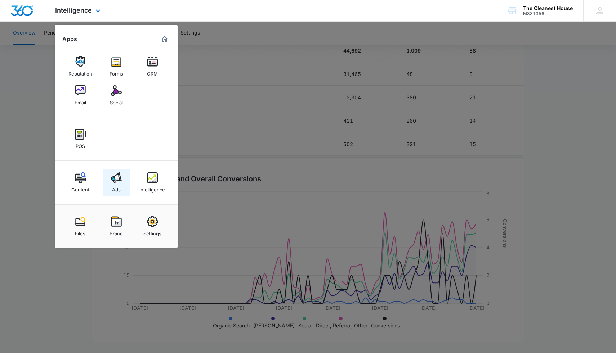 The height and width of the screenshot is (353, 616). What do you see at coordinates (116, 183) in the screenshot?
I see `a: Ads` at bounding box center [116, 183].